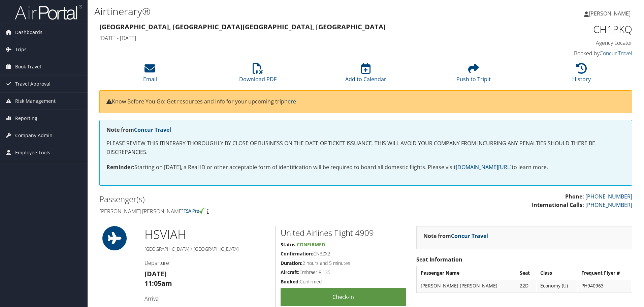  What do you see at coordinates (291, 263) in the screenshot?
I see `strong: Duration:` at bounding box center [291, 263].